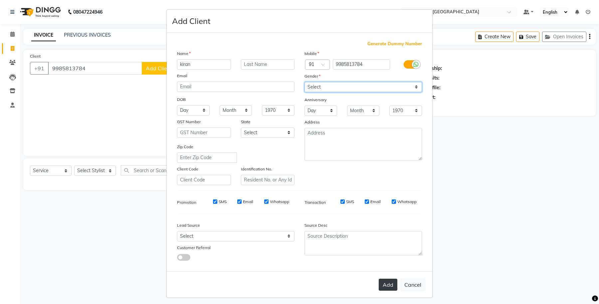 This screenshot has height=304, width=599. What do you see at coordinates (188, 169) in the screenshot?
I see `label: Client Code` at bounding box center [188, 169].